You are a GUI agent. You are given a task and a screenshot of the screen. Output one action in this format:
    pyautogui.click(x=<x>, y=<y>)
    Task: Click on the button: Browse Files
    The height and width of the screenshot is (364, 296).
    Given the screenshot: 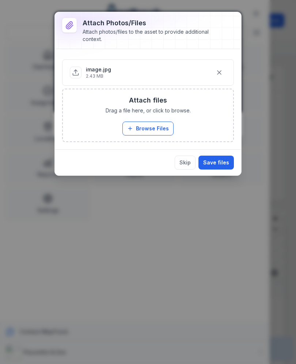 What is the action you would take?
    pyautogui.click(x=148, y=128)
    